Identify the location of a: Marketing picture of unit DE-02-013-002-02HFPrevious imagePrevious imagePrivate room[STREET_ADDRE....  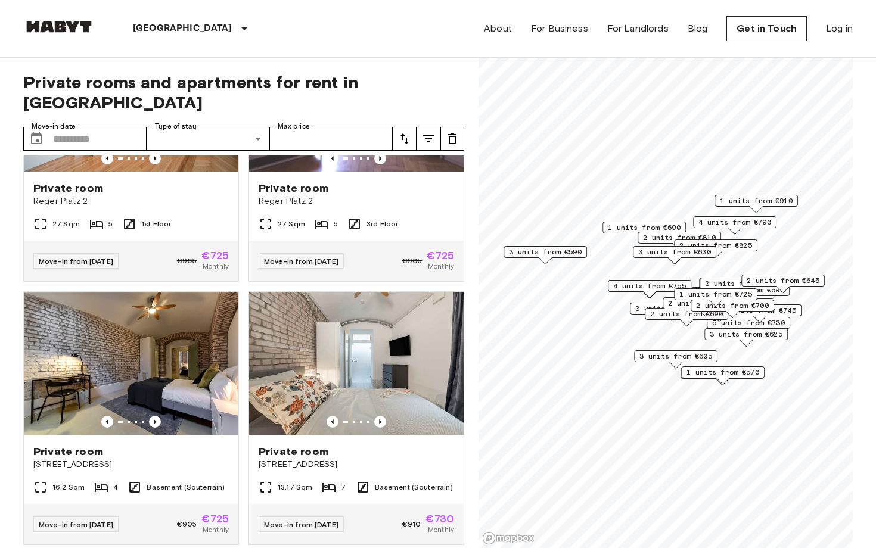
(131, 418).